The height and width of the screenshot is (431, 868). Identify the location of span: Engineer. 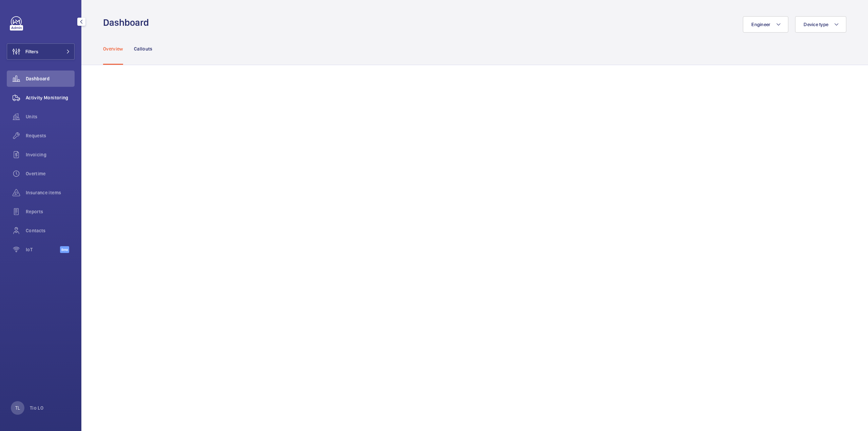
(761, 25).